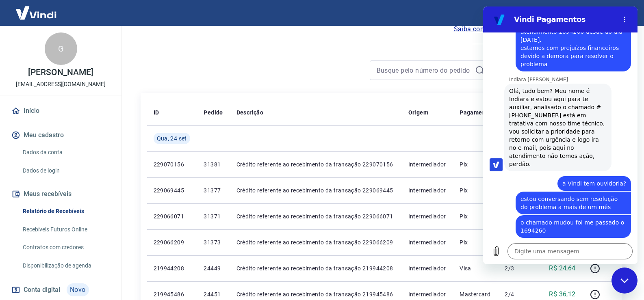 This screenshot has width=644, height=300. What do you see at coordinates (65, 230) in the screenshot?
I see `a: Recebíveis Futuros Online` at bounding box center [65, 230].